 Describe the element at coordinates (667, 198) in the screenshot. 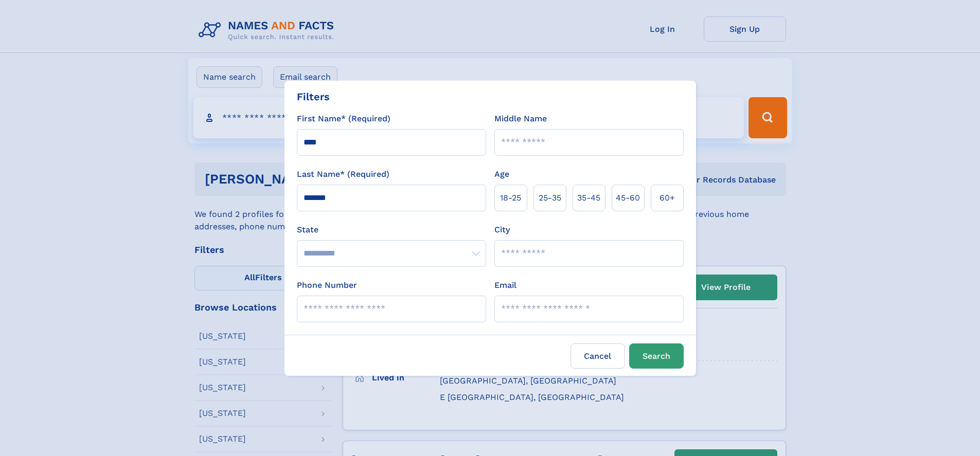

I see `span: 60+` at that location.